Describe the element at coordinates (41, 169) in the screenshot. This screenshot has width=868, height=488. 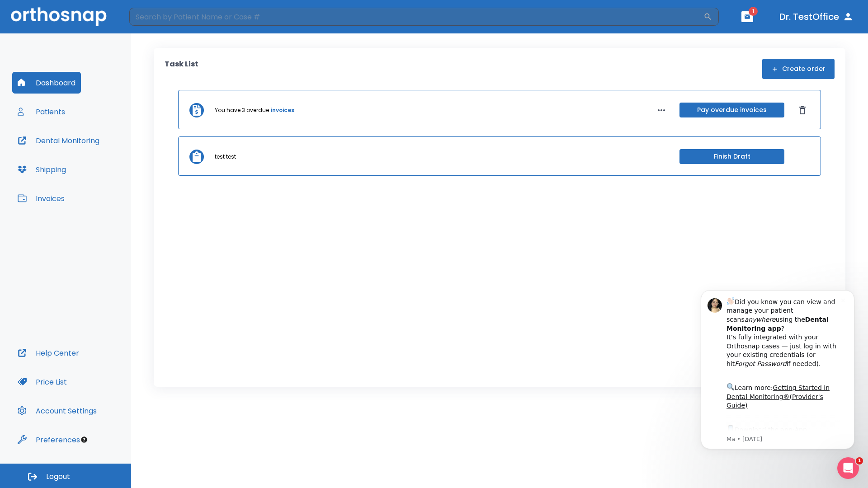
I see `a: Shipping` at that location.